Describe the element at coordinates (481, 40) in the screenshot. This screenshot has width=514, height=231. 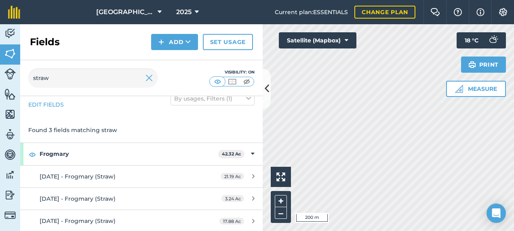
I see `button: 18 °C` at that location.